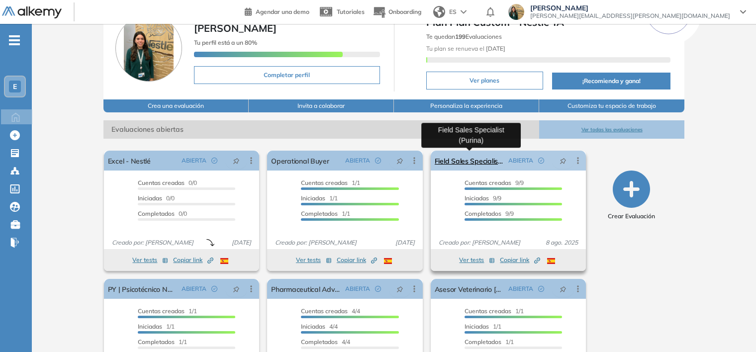 The width and height of the screenshot is (756, 352). What do you see at coordinates (666, 294) in the screenshot?
I see `div: Chat Widget` at bounding box center [666, 294].